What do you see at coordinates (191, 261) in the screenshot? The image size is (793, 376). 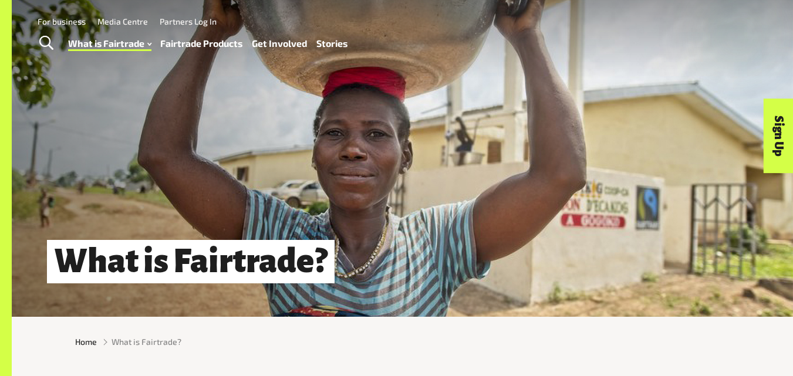 I see `h1: What is Fairtrade?` at bounding box center [191, 261].